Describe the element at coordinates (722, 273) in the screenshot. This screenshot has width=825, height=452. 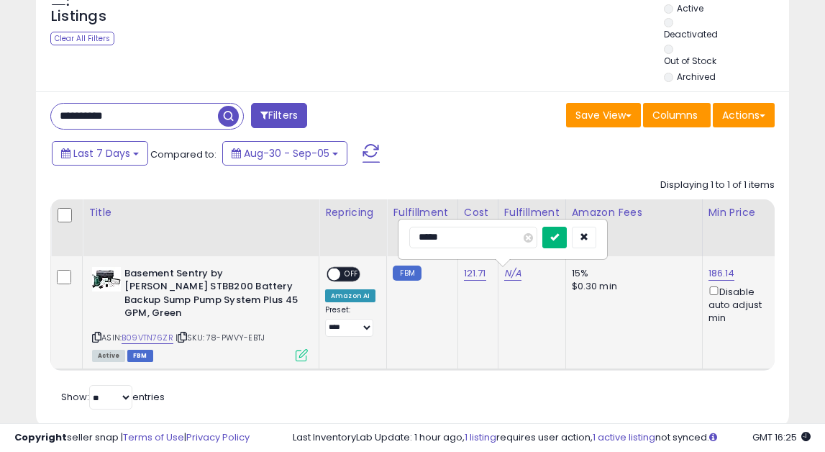
I see `a: 186.14` at that location.